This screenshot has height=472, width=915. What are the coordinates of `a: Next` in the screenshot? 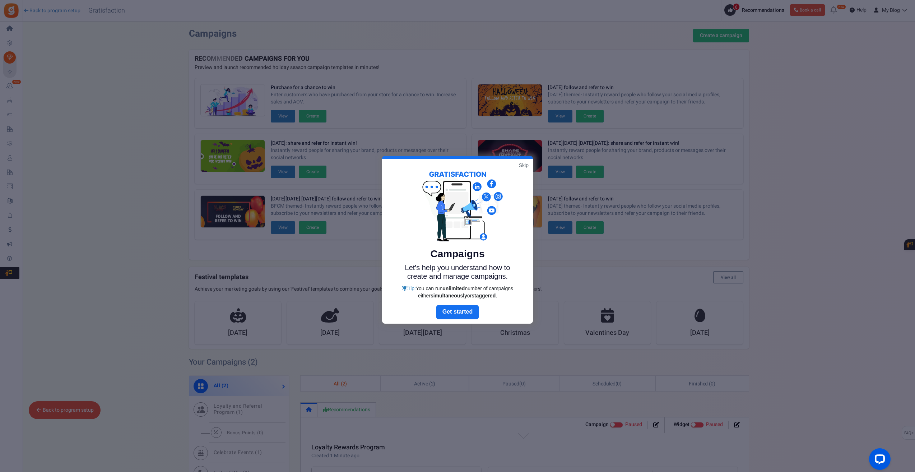 It's located at (457, 312).